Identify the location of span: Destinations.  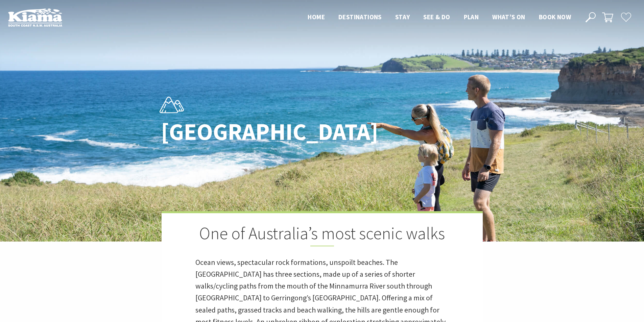
(360, 17).